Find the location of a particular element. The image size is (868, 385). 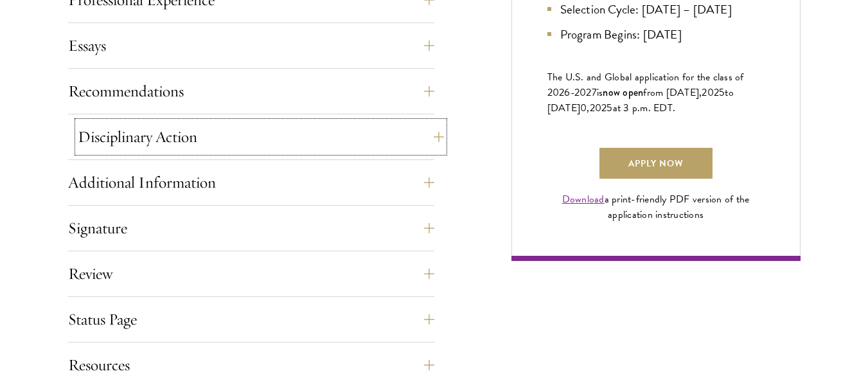

button: Disciplinary Action is located at coordinates (261, 137).